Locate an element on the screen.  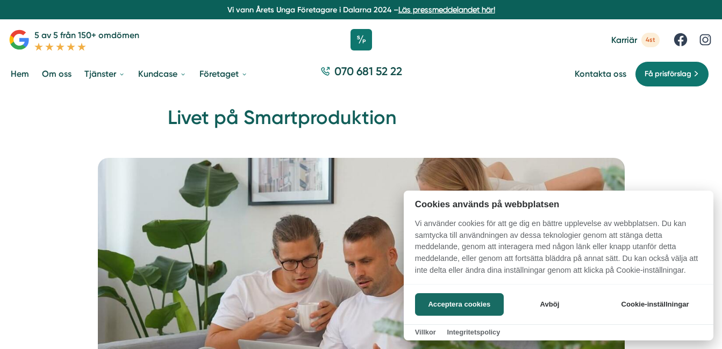
a: Integritetspolicy is located at coordinates (473, 332).